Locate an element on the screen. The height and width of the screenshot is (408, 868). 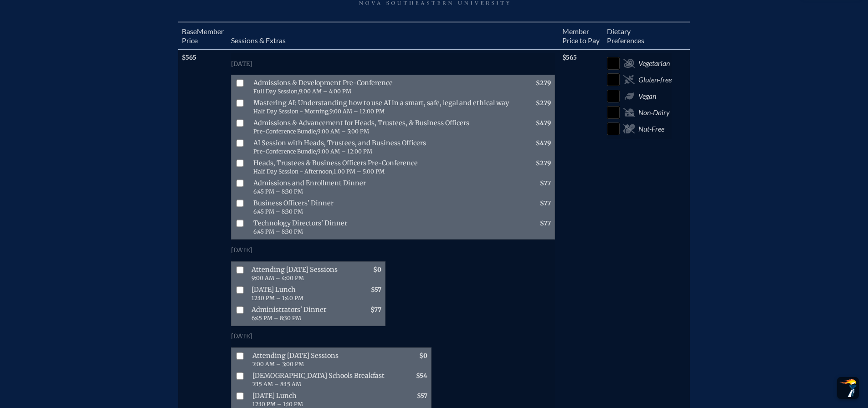
span: Admissions and Enrollment Dinner is located at coordinates (382, 187).